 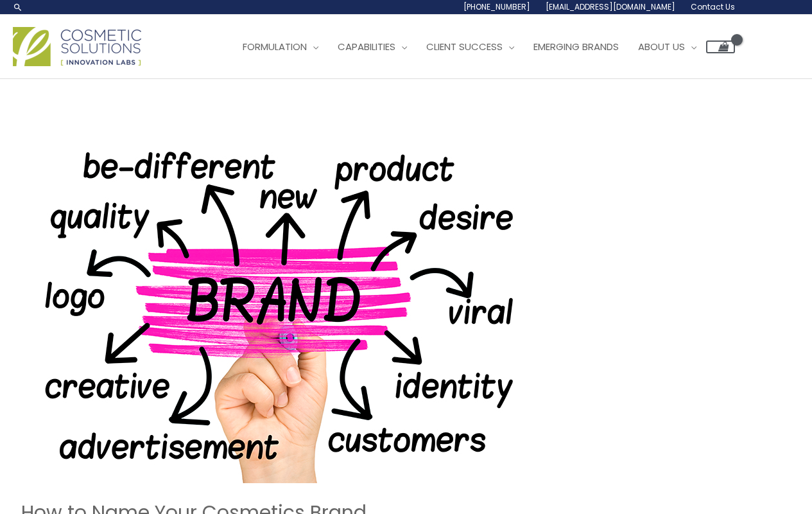 What do you see at coordinates (576, 47) in the screenshot?
I see `a: Emerging Brands` at bounding box center [576, 47].